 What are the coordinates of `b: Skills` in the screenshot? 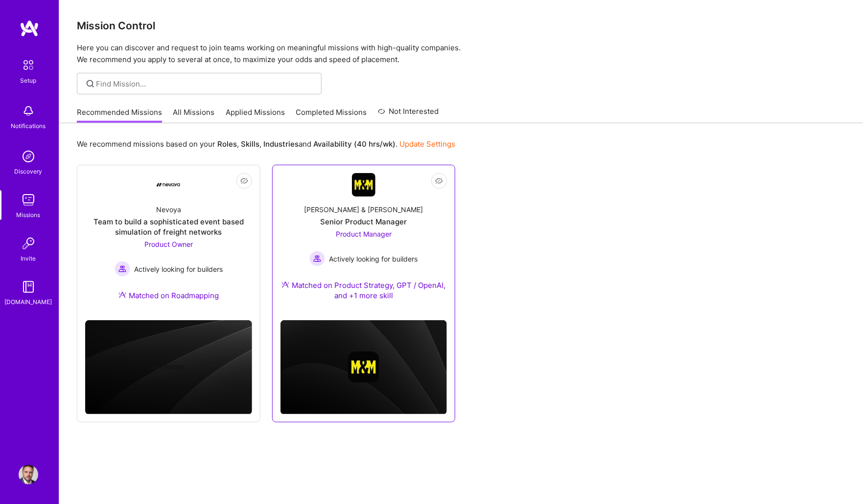 It's located at (250, 144).